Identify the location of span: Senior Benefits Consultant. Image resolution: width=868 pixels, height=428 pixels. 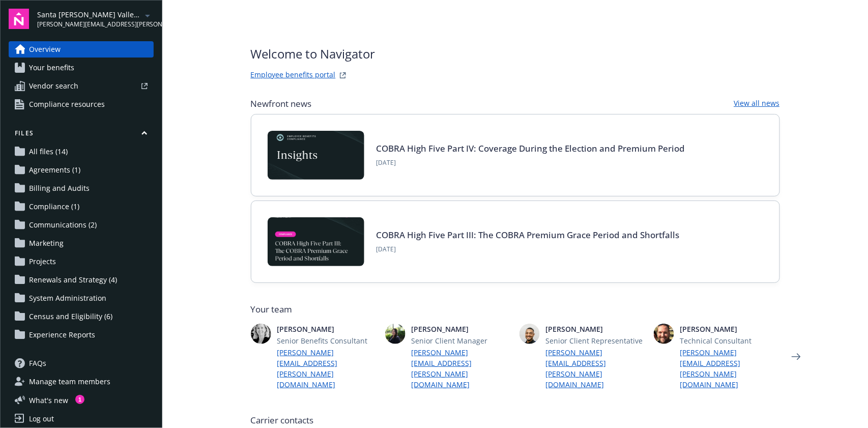
(327, 340).